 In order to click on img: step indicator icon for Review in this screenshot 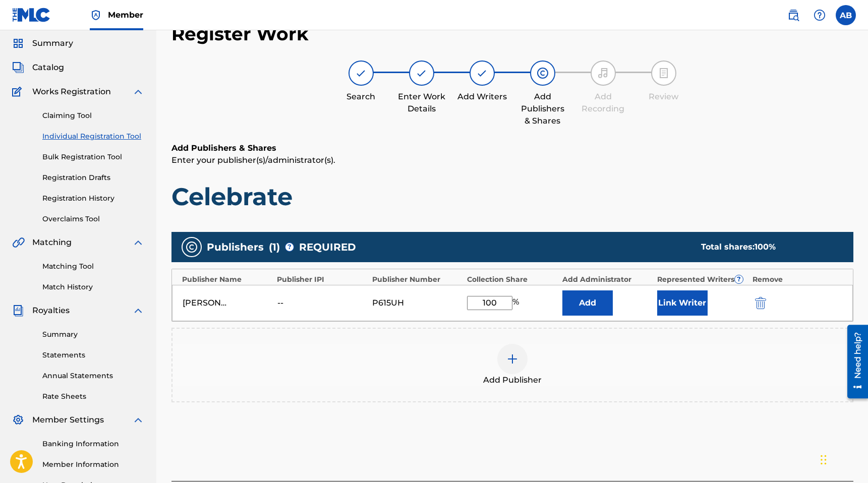, I will do `click(664, 73)`.